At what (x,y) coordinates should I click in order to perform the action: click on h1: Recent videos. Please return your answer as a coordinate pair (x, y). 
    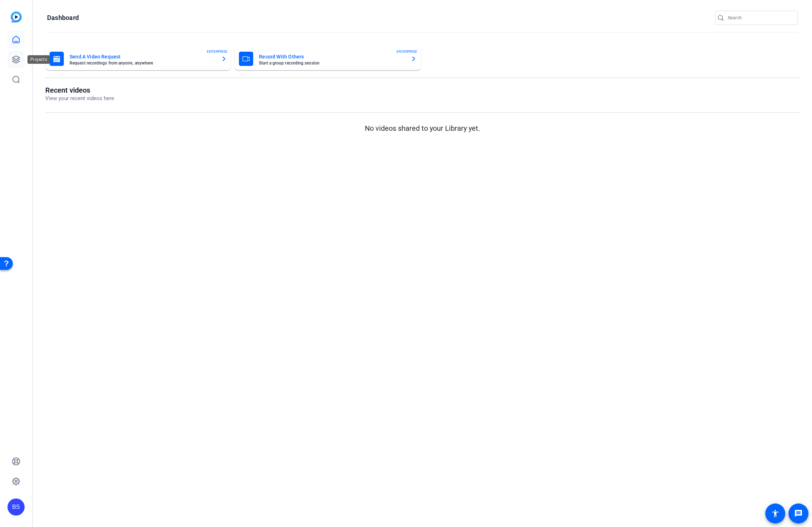
    Looking at the image, I should click on (79, 90).